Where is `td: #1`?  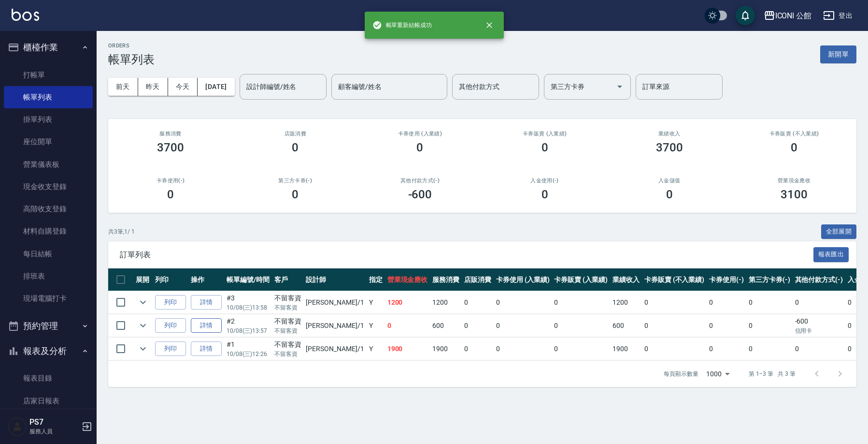
td: #1 is located at coordinates (248, 348).